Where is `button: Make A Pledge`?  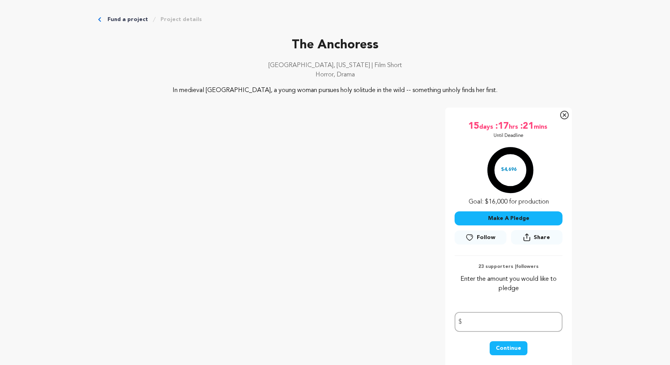 button: Make A Pledge is located at coordinates (508, 218).